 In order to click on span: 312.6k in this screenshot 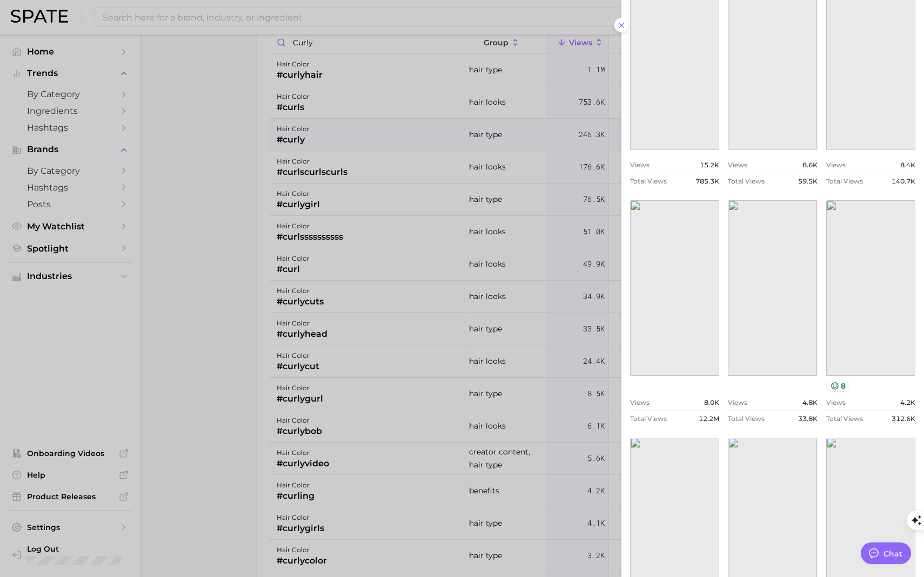, I will do `click(904, 419)`.